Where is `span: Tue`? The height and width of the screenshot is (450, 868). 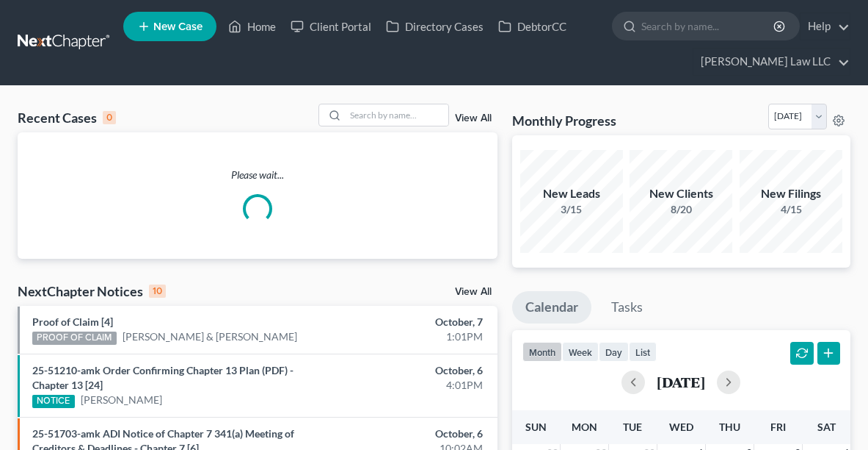
span: Tue is located at coordinates (633, 426).